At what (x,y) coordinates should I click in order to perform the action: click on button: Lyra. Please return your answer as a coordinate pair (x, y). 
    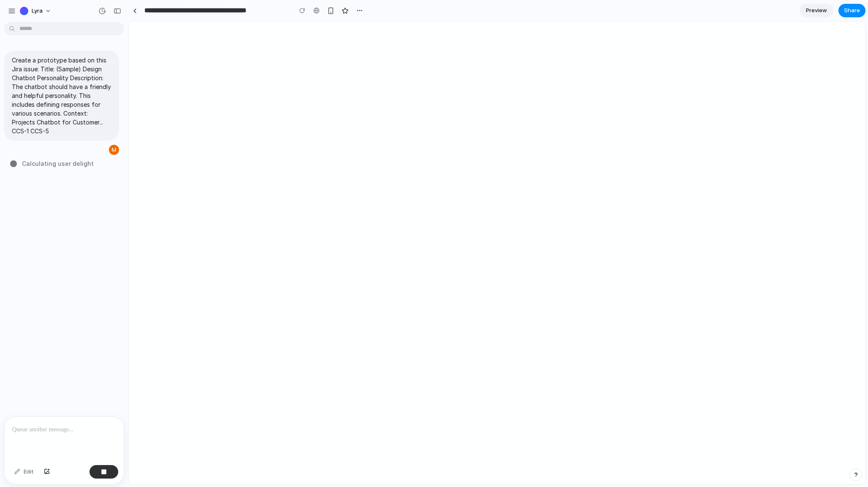
    Looking at the image, I should click on (36, 11).